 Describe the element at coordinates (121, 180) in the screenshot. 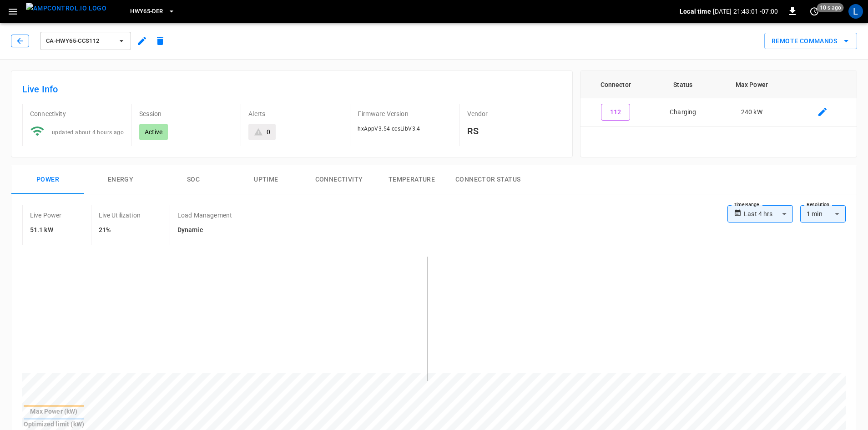

I see `button: Energy` at that location.